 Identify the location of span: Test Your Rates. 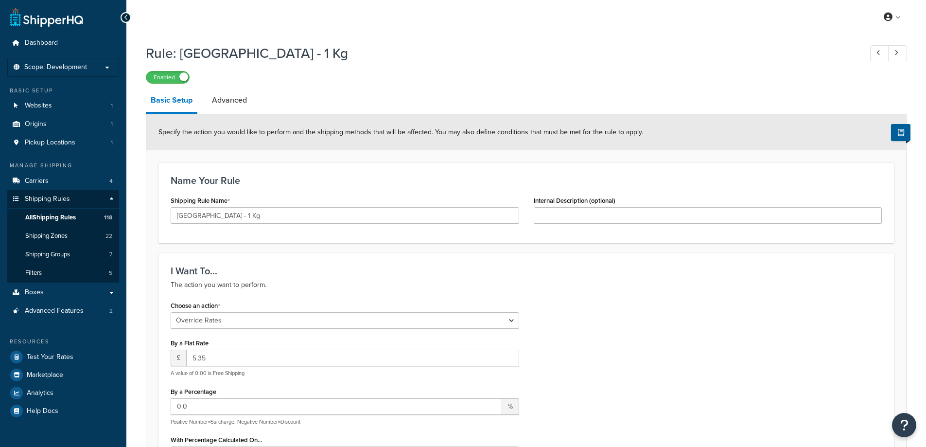
(50, 357).